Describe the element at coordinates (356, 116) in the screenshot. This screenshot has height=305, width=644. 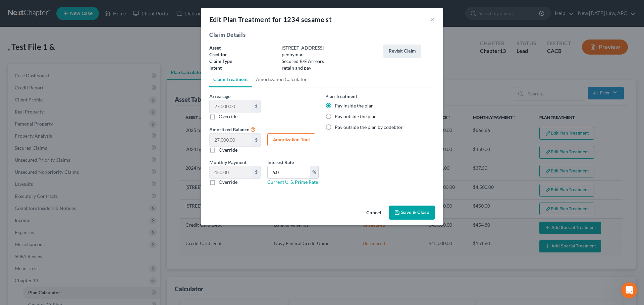
I see `label: Pay outside the plan` at that location.